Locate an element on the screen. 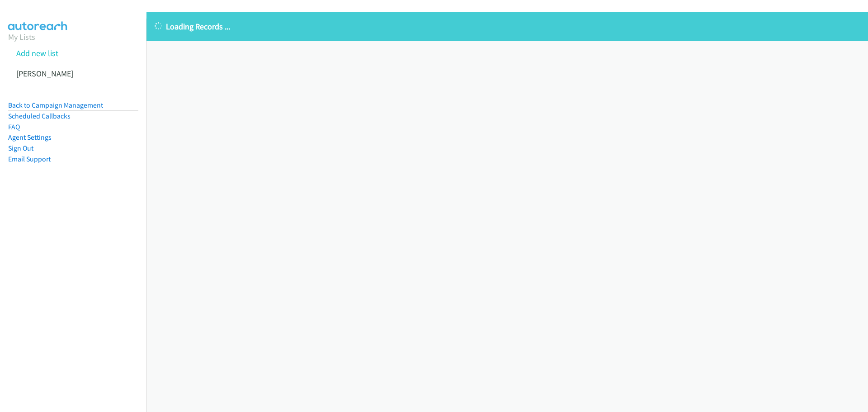 The image size is (868, 412). a: Email Support is located at coordinates (29, 158).